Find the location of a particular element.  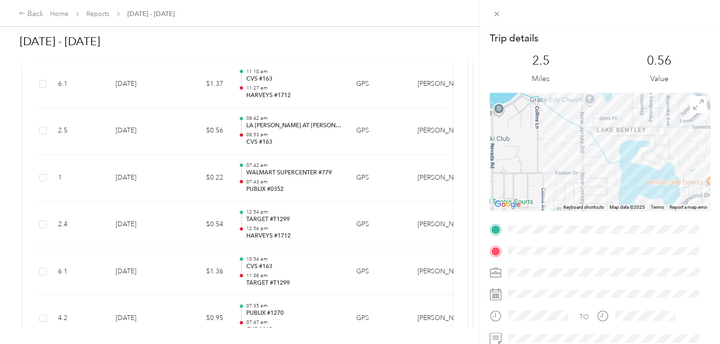

a: Open this area in Google Maps (opens a new window) is located at coordinates (508, 205).